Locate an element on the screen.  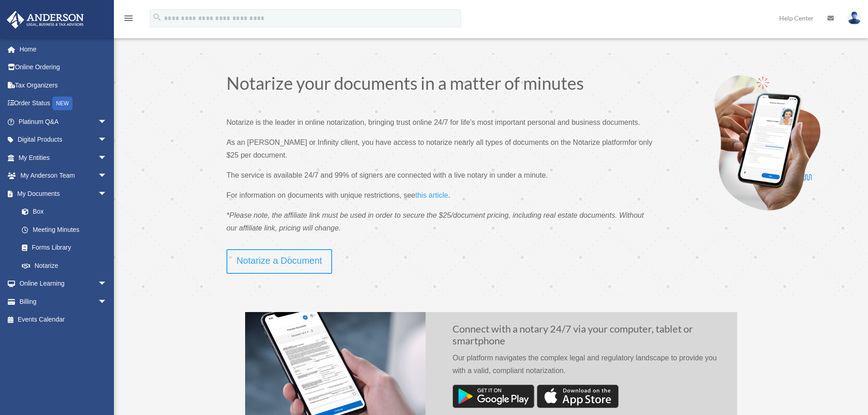
a: Notarize is located at coordinates (64, 265).